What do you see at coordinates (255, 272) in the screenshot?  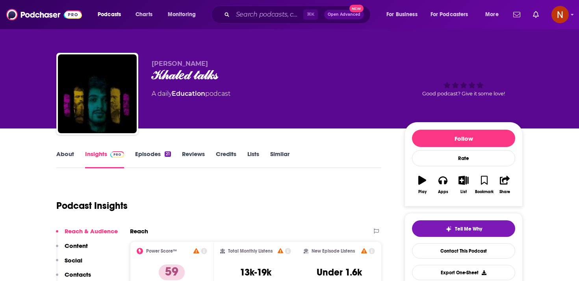 I see `h3: 13k-19k` at bounding box center [255, 272].